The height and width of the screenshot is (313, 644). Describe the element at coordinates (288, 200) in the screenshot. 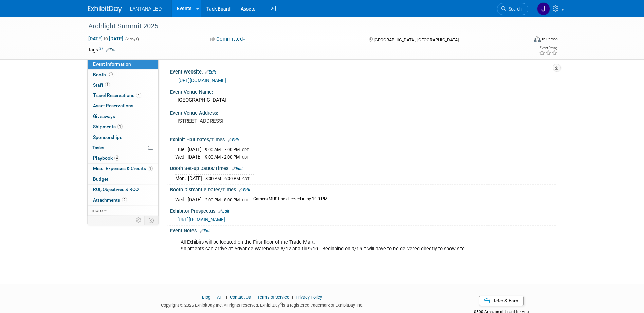

I see `td: Carriers MUST be checked in by 1:30 PM` at that location.